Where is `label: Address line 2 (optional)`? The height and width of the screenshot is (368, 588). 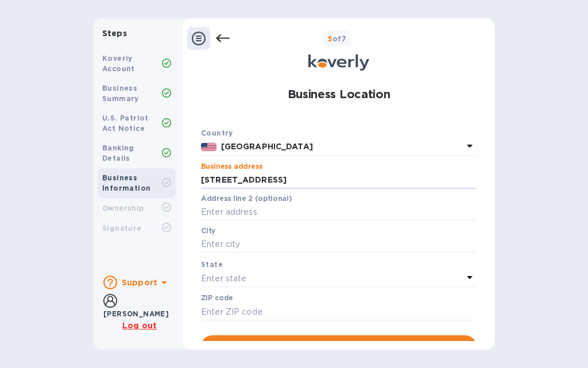 label: Address line 2 (optional) is located at coordinates (247, 199).